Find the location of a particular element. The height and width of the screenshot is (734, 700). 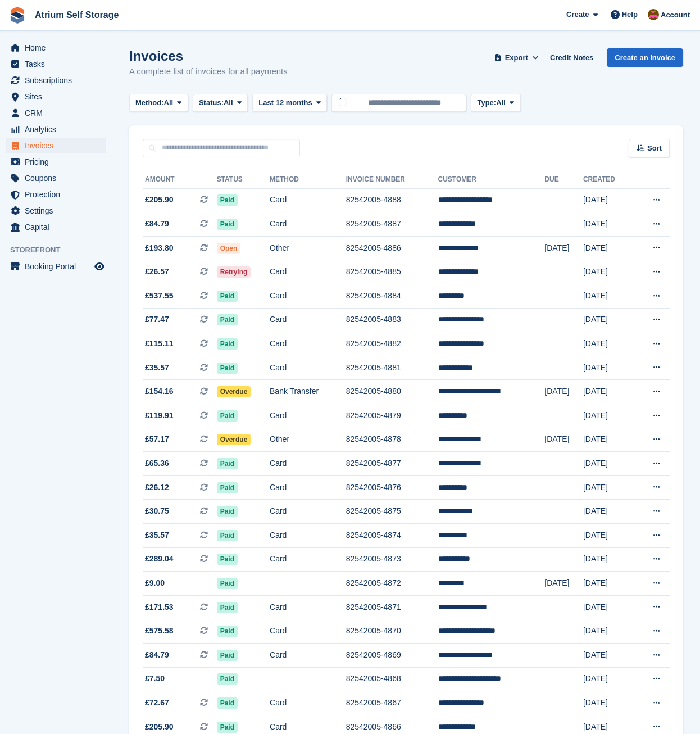

span: Export is located at coordinates (516, 58).